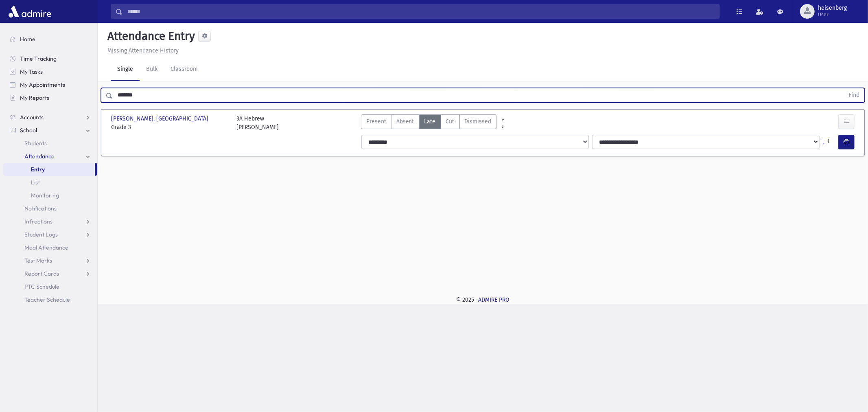 Image resolution: width=868 pixels, height=412 pixels. Describe the element at coordinates (376, 121) in the screenshot. I see `span: Present` at that location.